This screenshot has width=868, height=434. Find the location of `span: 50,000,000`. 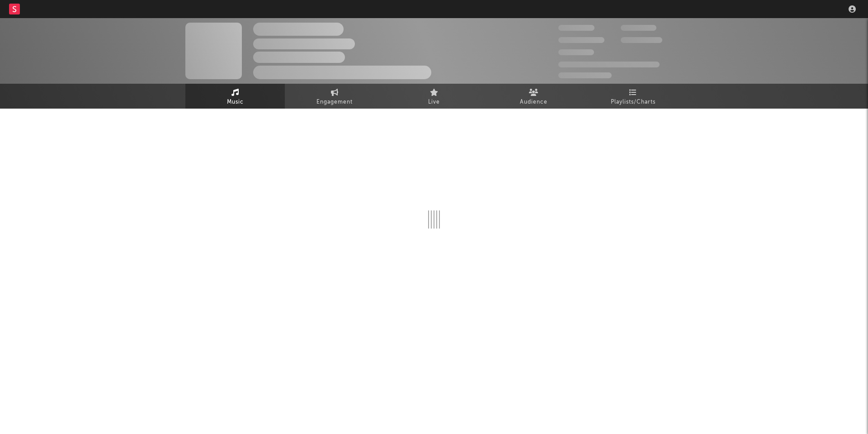

span: 50,000,000 is located at coordinates (581, 40).